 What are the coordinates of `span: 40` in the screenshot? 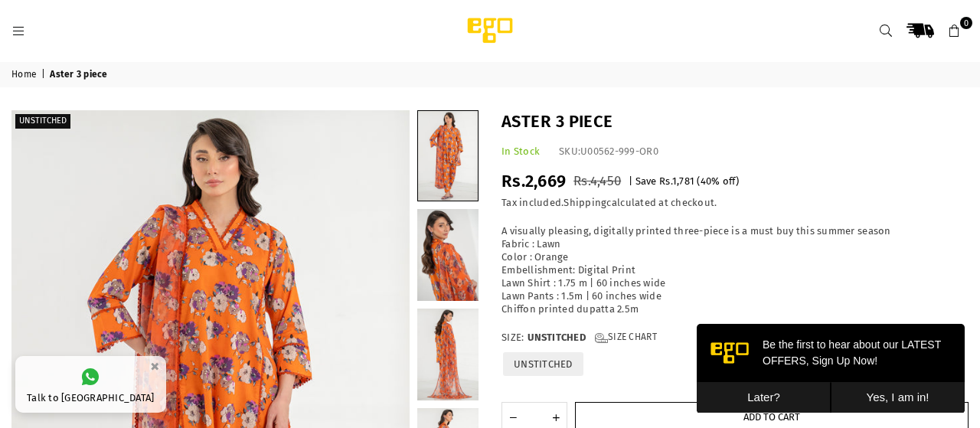 It's located at (706, 180).